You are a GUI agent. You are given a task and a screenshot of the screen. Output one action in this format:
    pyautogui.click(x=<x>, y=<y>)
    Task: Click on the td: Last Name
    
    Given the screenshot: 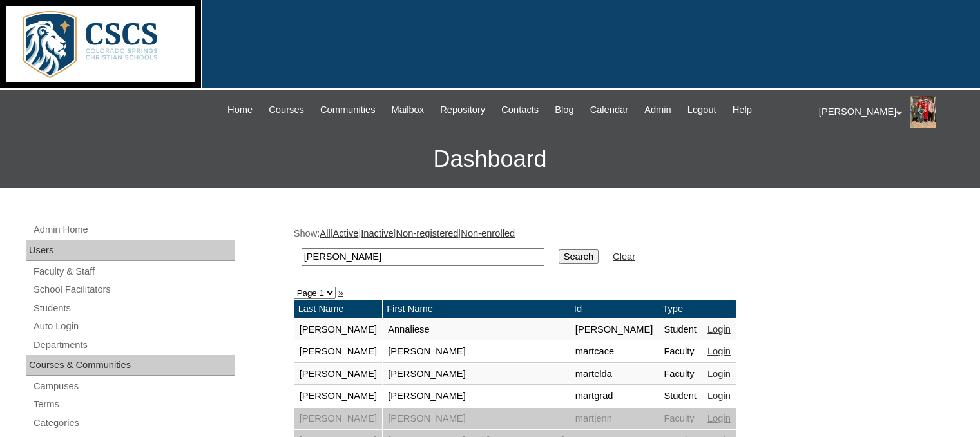 What is the action you would take?
    pyautogui.click(x=338, y=309)
    